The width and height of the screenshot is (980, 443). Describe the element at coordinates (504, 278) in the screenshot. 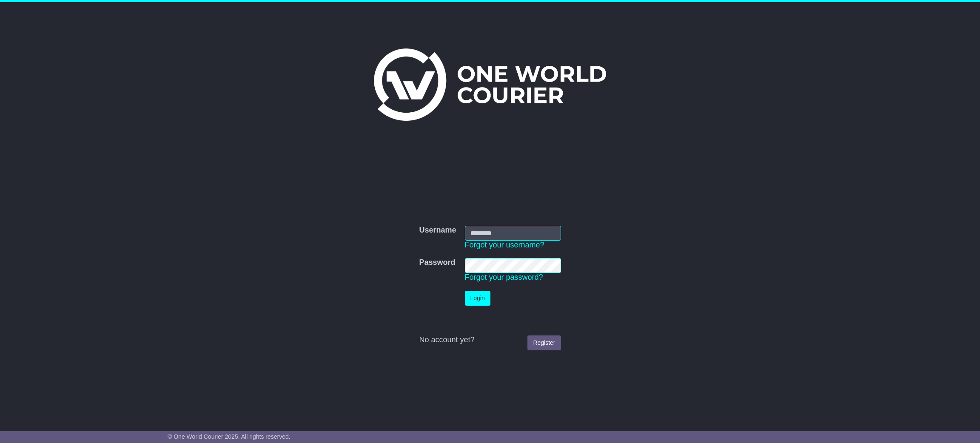

I see `a: Forgot your password?` at that location.